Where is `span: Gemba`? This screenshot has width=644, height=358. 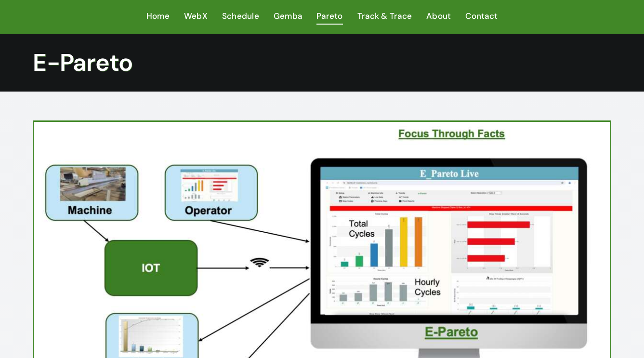 span: Gemba is located at coordinates (288, 16).